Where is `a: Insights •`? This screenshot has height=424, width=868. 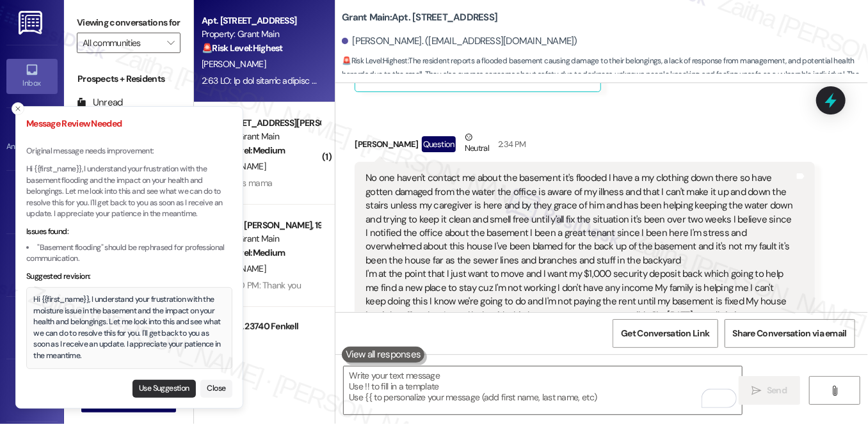 a: Insights • is located at coordinates (32, 265).